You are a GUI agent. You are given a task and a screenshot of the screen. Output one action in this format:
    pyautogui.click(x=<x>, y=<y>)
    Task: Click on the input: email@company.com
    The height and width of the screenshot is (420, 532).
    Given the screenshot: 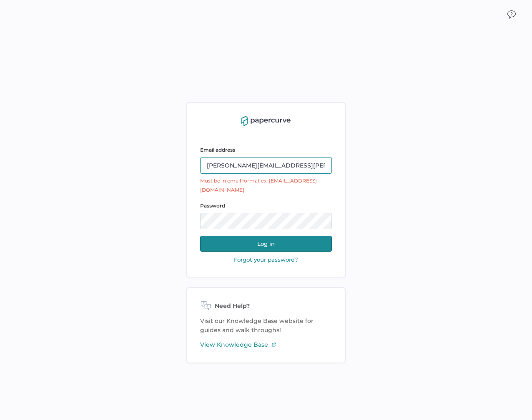 What is the action you would take?
    pyautogui.click(x=266, y=166)
    